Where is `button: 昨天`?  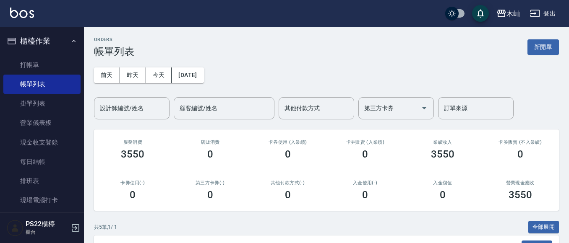 button: 昨天 is located at coordinates (133, 75).